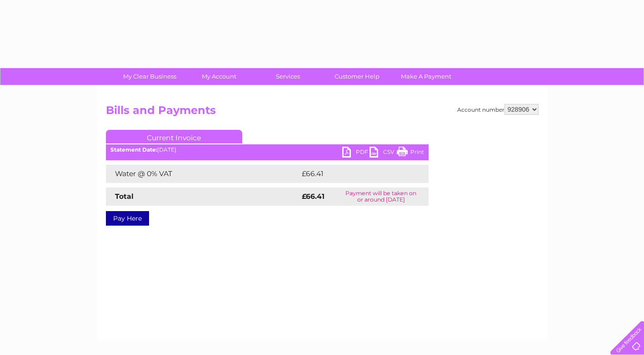 Image resolution: width=644 pixels, height=355 pixels. Describe the element at coordinates (426, 77) in the screenshot. I see `a: Make A Payment` at that location.